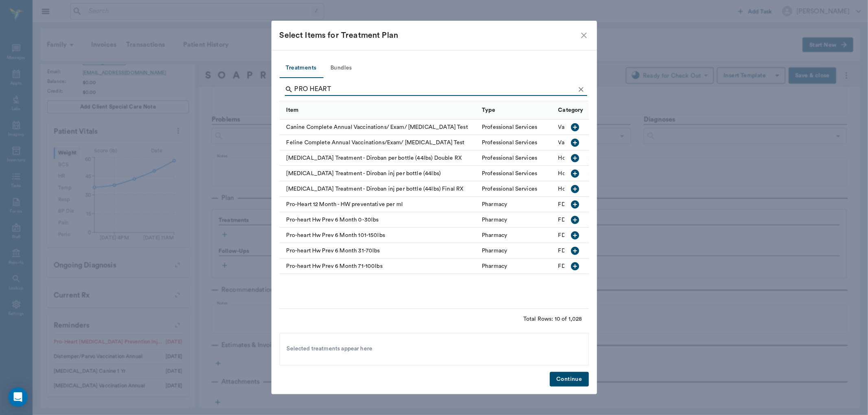 This screenshot has width=868, height=415. Describe the element at coordinates (379, 235) in the screenshot. I see `div: Pro-heart Hw Prev 6 Month 101-150lbs` at that location.